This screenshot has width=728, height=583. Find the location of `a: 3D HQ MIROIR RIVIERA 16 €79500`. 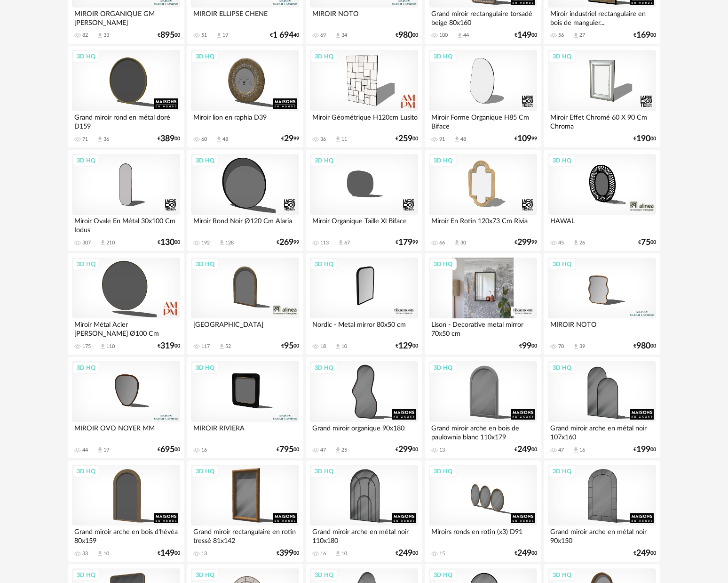

a: 3D HQ MIROIR RIVIERA 16 €79500 is located at coordinates (245, 408).